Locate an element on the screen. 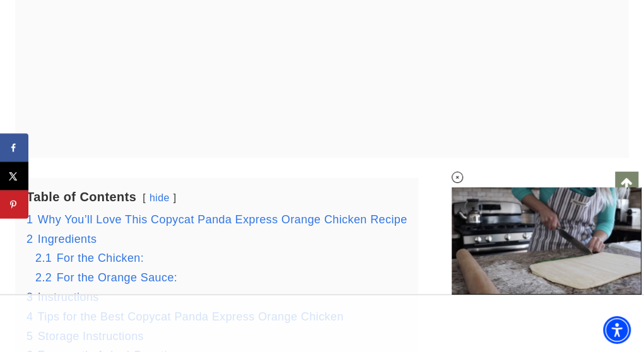 This screenshot has width=644, height=352. span: For the Orange Sauce: is located at coordinates (117, 278).